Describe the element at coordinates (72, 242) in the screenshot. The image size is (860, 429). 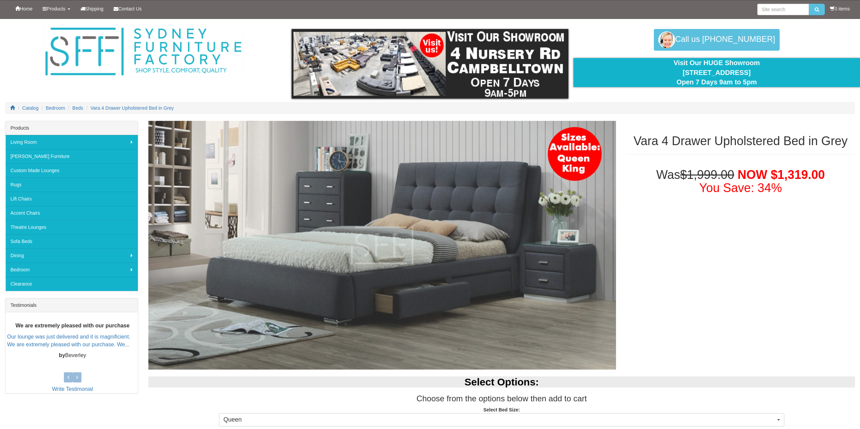
I see `a: Sofa Beds` at that location.